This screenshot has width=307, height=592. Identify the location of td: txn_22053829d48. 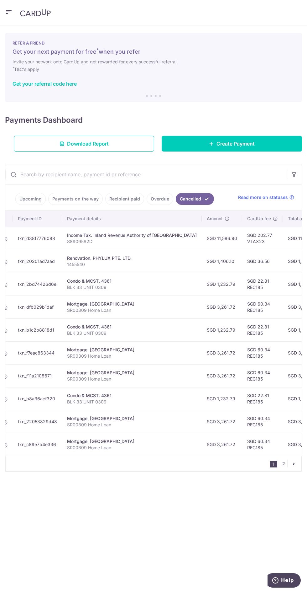
(37, 421).